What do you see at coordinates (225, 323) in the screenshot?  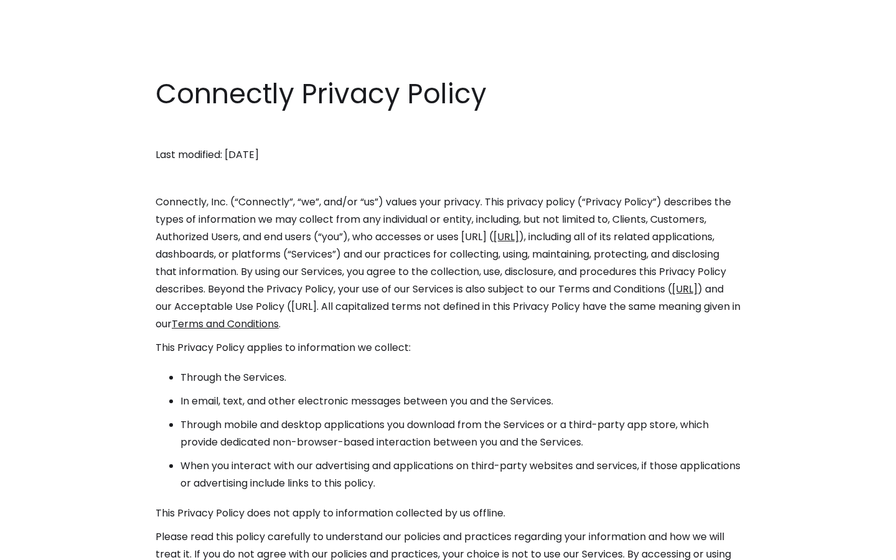 I see `a: Terms and Conditions` at bounding box center [225, 323].